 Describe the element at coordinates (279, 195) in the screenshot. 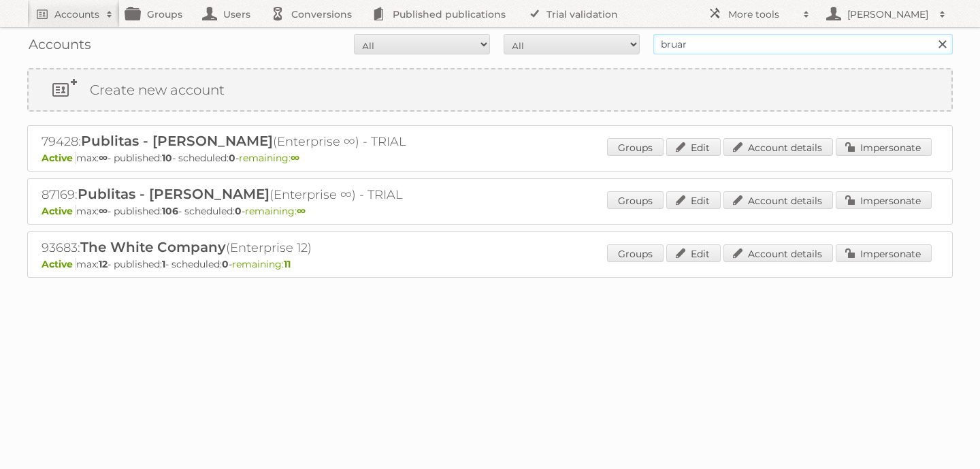

I see `h2: 87169: (Enterprise ∞) - TRIAL` at that location.